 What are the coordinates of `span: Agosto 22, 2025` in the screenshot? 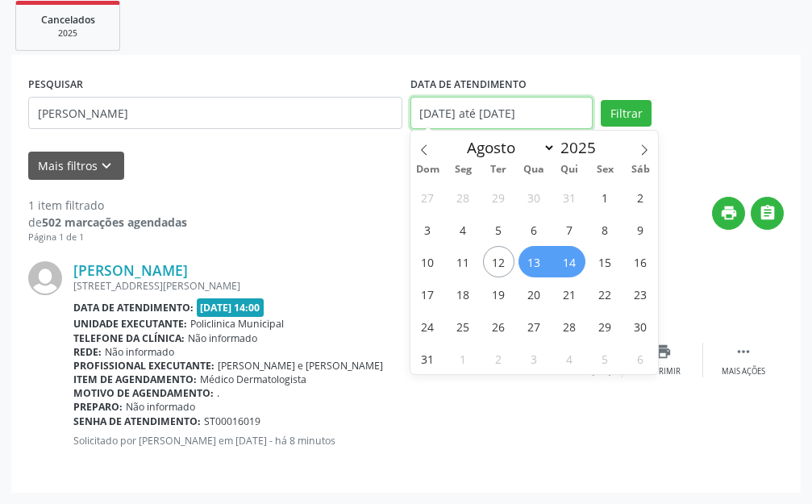 It's located at (605, 293).